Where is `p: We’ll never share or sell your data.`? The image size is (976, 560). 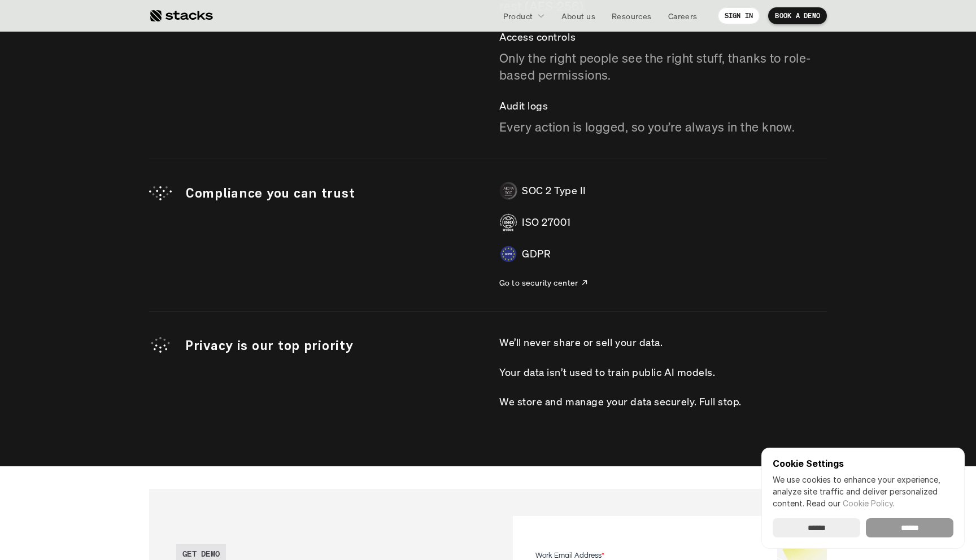
p: We’ll never share or sell your data. is located at coordinates (581, 342).